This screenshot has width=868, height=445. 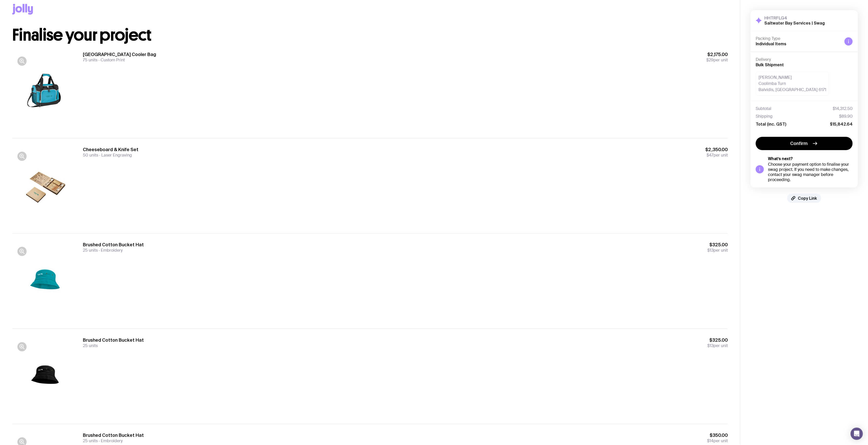 I want to click on span: $2,175.00, so click(x=717, y=54).